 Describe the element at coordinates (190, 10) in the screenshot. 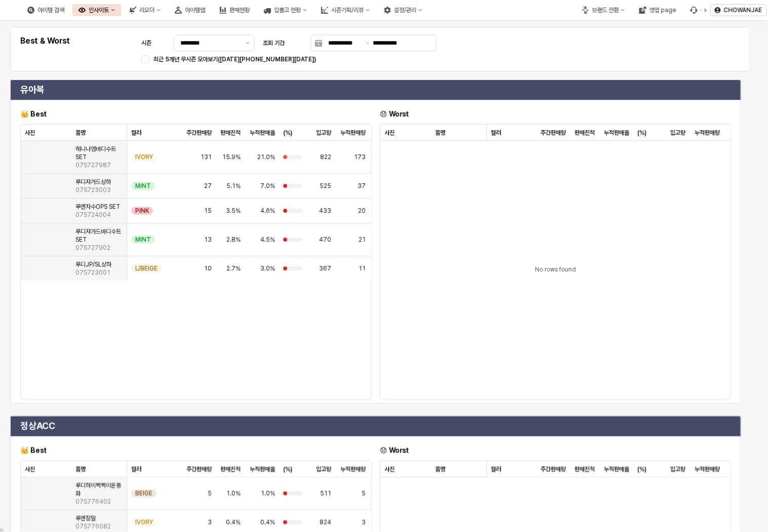

I see `button: 아이템맵` at that location.